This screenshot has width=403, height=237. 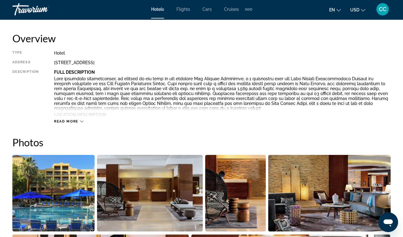 I want to click on button: Change language, so click(x=335, y=10).